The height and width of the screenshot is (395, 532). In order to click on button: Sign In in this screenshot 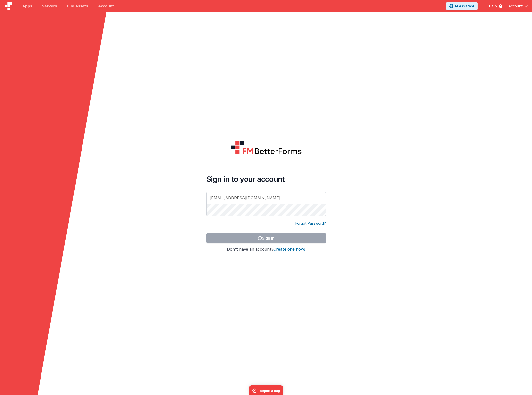, I will do `click(266, 238)`.